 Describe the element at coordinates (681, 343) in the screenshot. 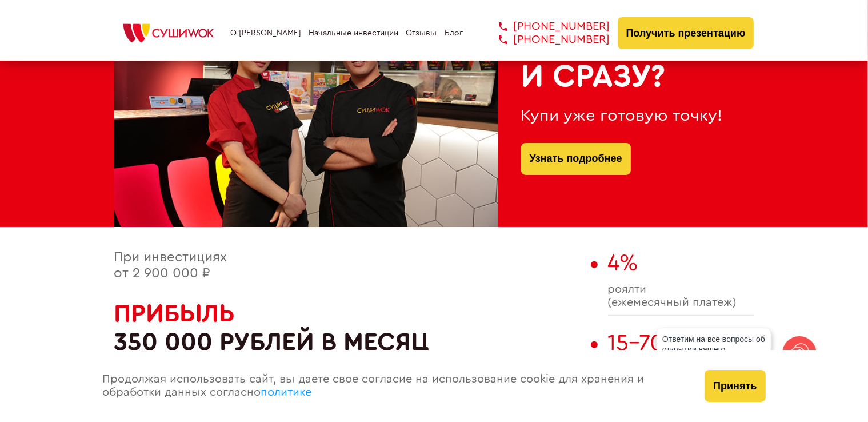

I see `span: м²` at that location.